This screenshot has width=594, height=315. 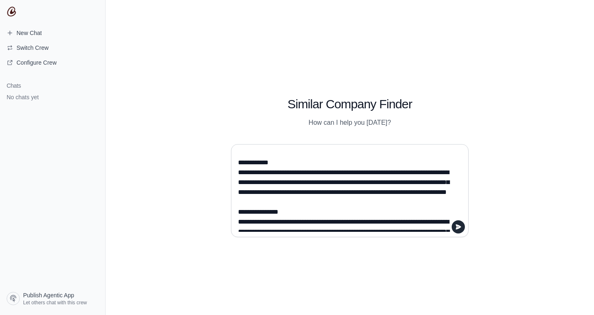 What do you see at coordinates (29, 33) in the screenshot?
I see `span: New Chat` at bounding box center [29, 33].